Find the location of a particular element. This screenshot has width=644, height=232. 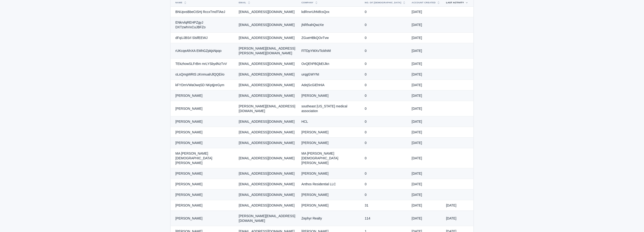

td: AdejScGiEhHiA is located at coordinates (330, 85).